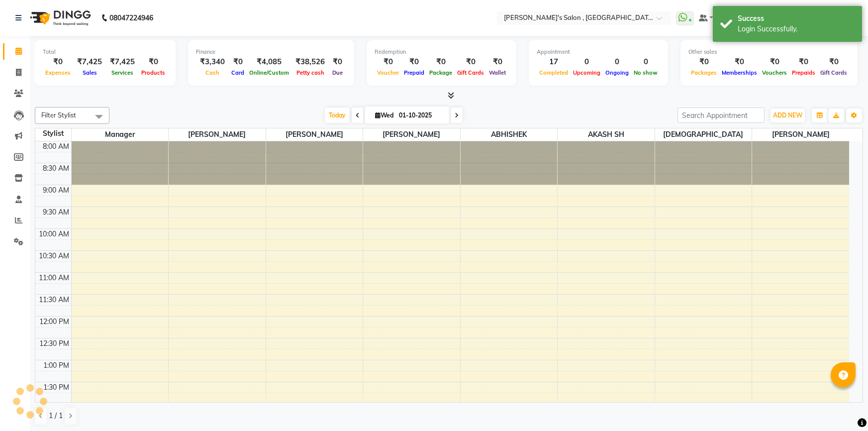 The height and width of the screenshot is (431, 868). Describe the element at coordinates (586, 72) in the screenshot. I see `span: Upcoming` at that location.